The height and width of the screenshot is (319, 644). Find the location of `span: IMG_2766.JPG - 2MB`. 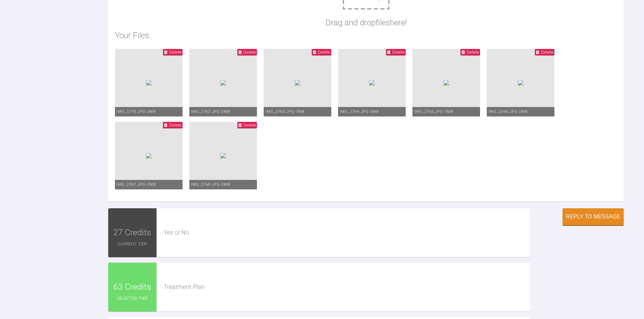

span: IMG_2766.JPG - 2MB is located at coordinates (508, 111).